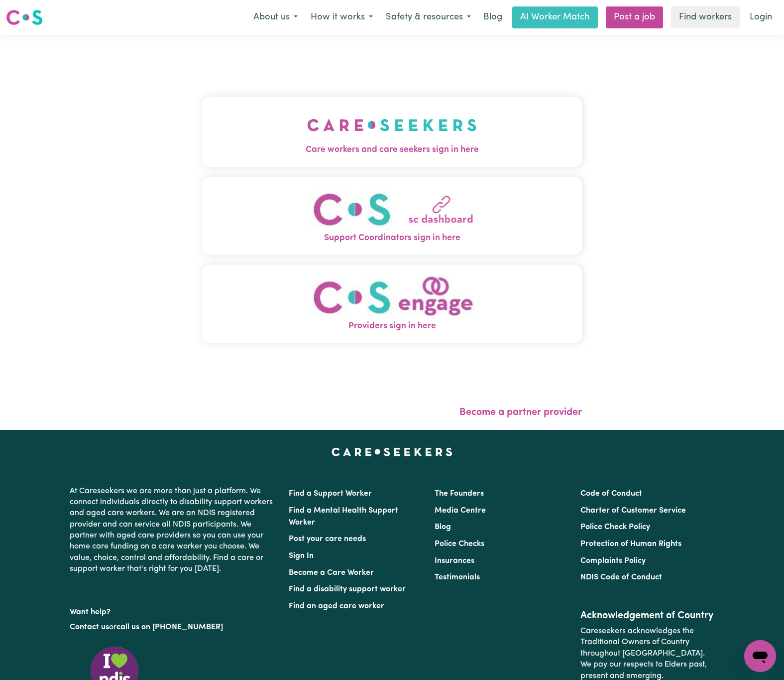 The image size is (784, 680). I want to click on img: Careseekers logo, so click(25, 17).